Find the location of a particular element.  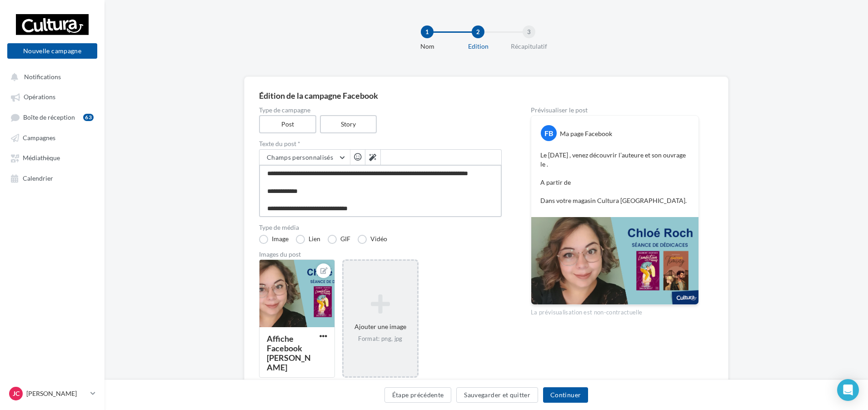

span: JC is located at coordinates (16, 393).